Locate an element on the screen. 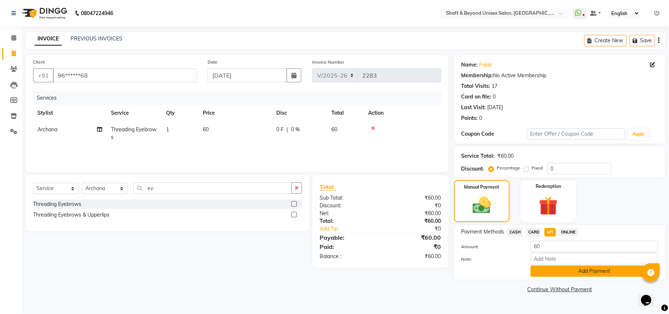 This screenshot has width=669, height=314. button: Save is located at coordinates (642, 40).